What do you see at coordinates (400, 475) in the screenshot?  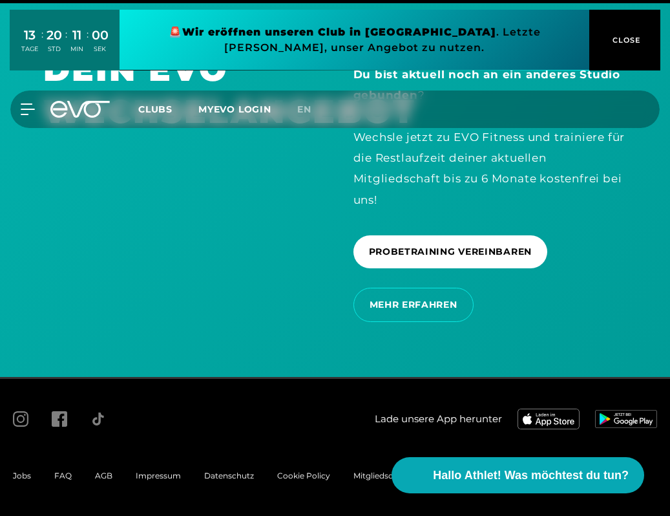 I see `a: Mitgliedschaft kündigen` at bounding box center [400, 475].